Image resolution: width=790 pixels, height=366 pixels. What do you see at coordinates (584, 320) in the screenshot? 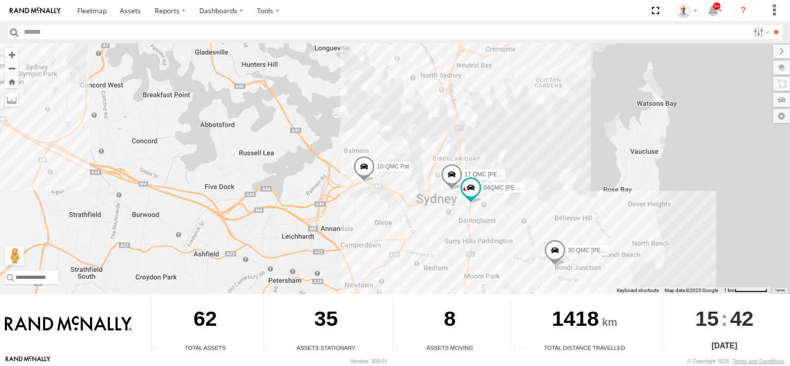
I see `div: 1418` at bounding box center [584, 320].